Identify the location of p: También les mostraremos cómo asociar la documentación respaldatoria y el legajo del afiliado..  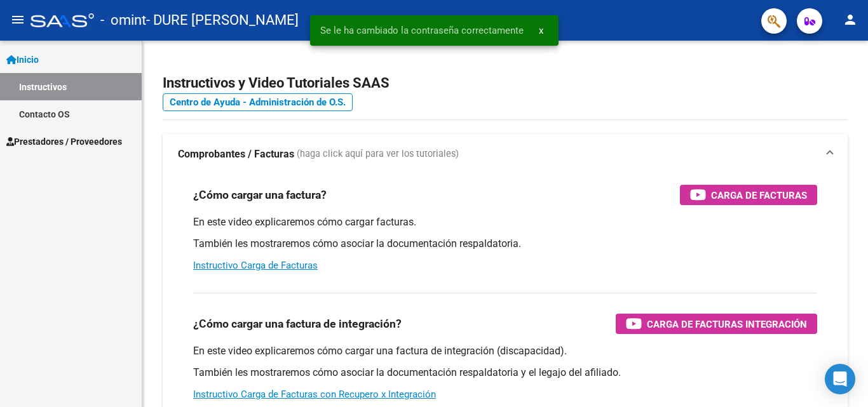
(505, 373).